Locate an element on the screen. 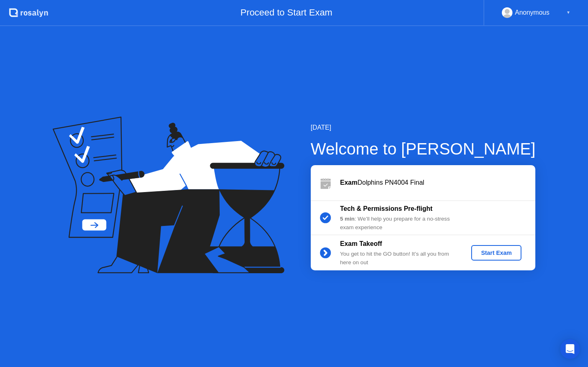 Image resolution: width=588 pixels, height=367 pixels. b: 5 min is located at coordinates (347, 219).